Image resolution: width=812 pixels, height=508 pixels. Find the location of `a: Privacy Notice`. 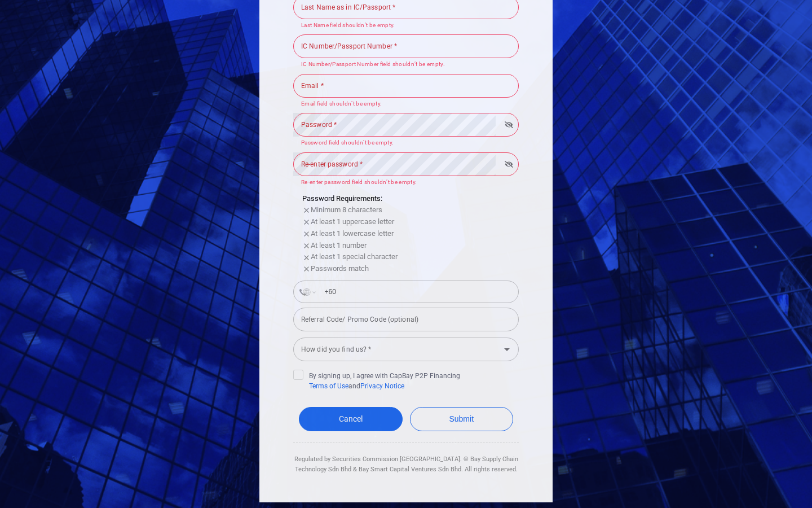

a: Privacy Notice is located at coordinates (382, 386).